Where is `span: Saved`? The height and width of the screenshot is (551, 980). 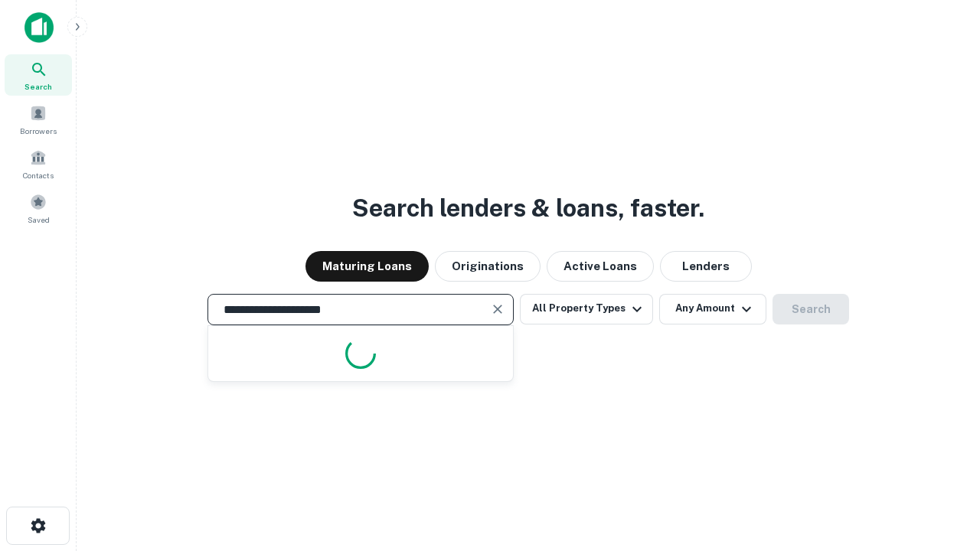
span: Saved is located at coordinates (39, 220).